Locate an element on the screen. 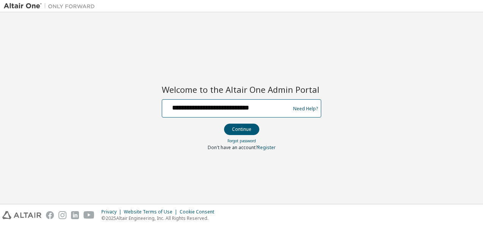 This screenshot has height=226, width=483. a: Forgot password is located at coordinates (242, 141).